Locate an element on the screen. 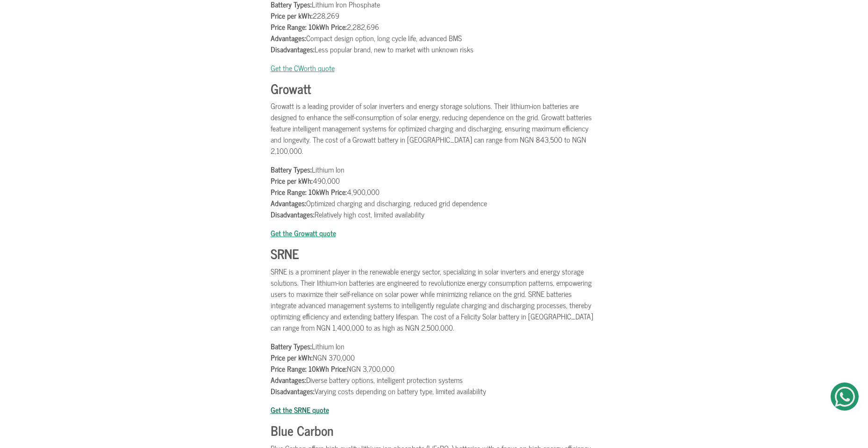 This screenshot has height=448, width=868. p: SRNE is a prominent player in the renewable energy sector, specializing in solar inverters and en... is located at coordinates (434, 299).